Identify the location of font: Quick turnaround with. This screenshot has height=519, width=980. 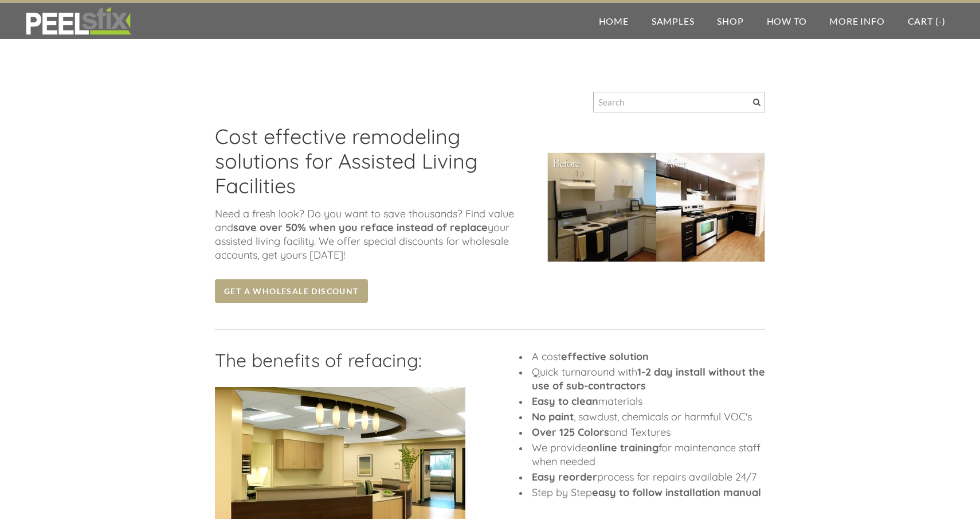
(649, 378).